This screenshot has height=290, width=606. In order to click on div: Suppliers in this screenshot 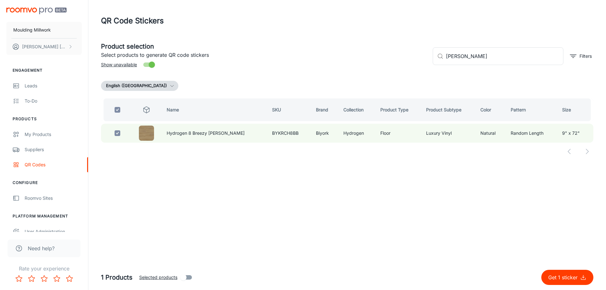, I will do `click(53, 150)`.